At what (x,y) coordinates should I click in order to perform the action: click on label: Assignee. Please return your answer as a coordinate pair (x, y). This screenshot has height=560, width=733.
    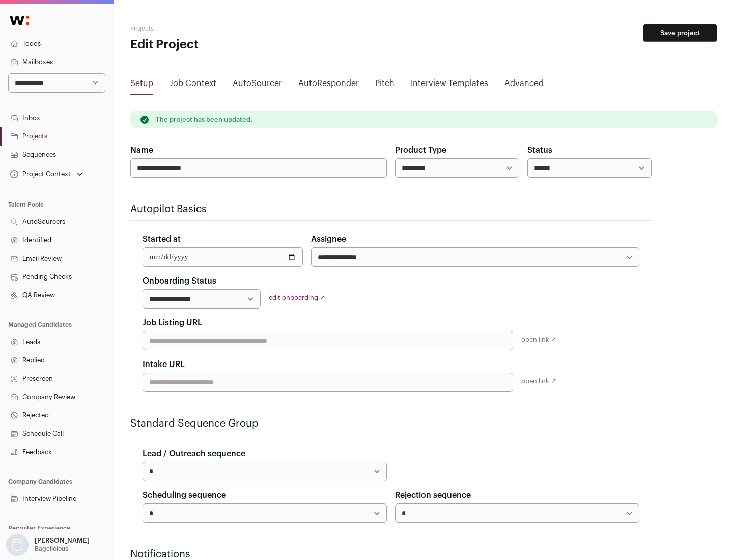
    Looking at the image, I should click on (329, 240).